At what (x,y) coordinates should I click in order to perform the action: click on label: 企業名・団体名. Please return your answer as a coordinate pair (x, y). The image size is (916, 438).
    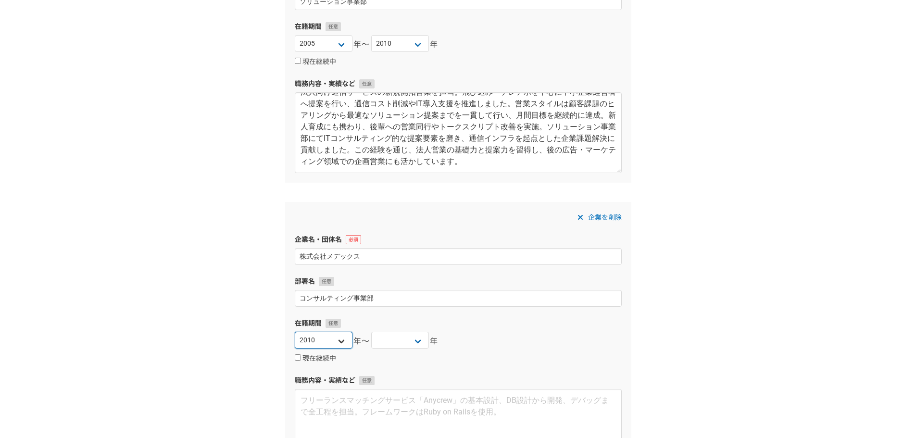
    Looking at the image, I should click on (458, 240).